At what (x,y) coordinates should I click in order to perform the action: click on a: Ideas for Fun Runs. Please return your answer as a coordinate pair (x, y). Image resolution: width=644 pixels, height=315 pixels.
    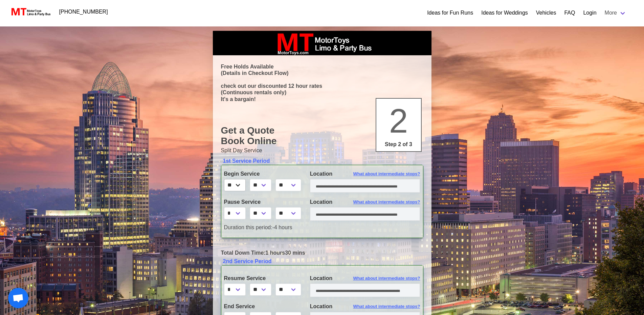
    Looking at the image, I should click on (450, 13).